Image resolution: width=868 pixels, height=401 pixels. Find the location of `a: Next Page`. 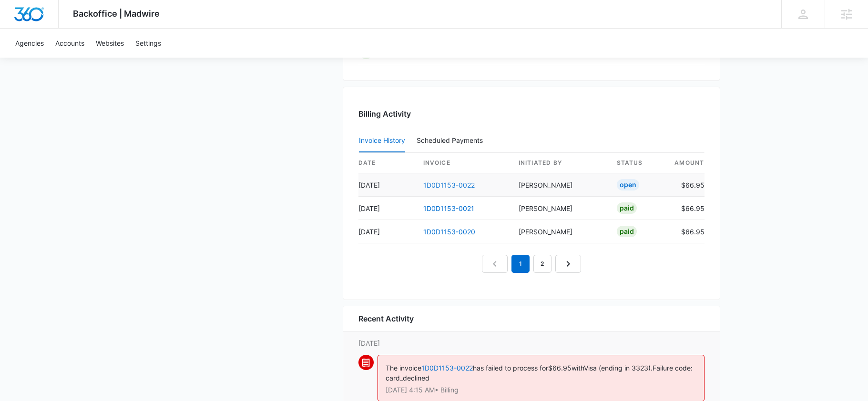

a: Next Page is located at coordinates (568, 264).